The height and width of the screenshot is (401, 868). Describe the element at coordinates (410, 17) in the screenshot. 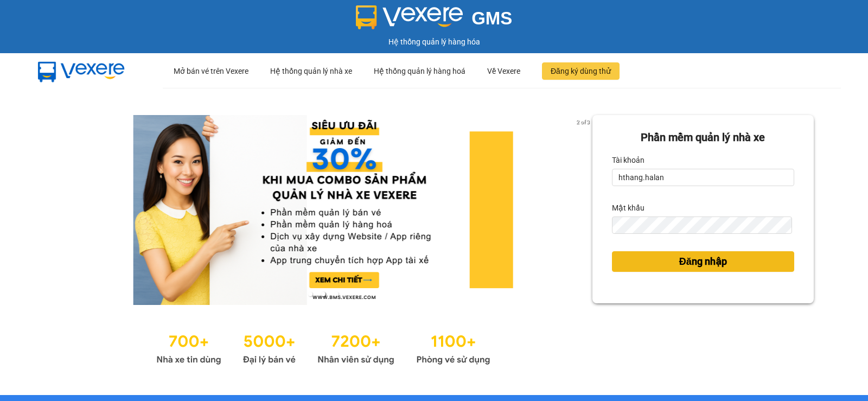

I see `img: logo 2` at that location.